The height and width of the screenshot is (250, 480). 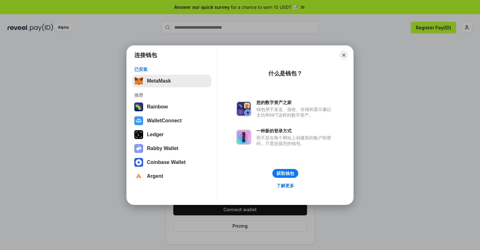 What do you see at coordinates (285, 185) in the screenshot?
I see `div: 了解更多` at bounding box center [285, 185].